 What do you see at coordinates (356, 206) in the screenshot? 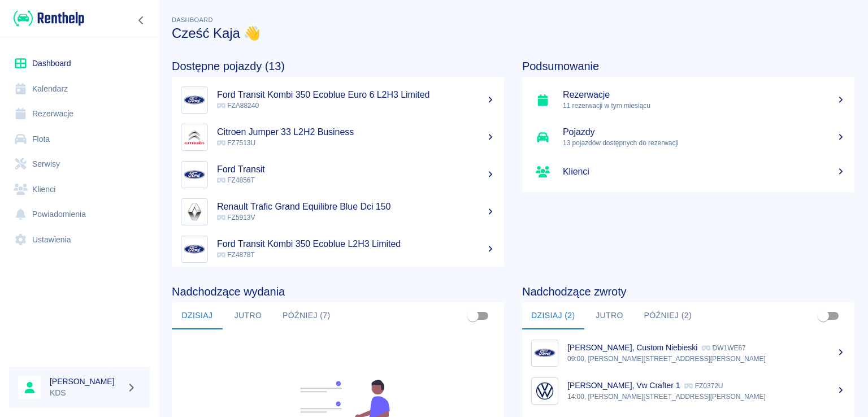
I see `h5: Renault Trafic Grand Equilibre Blue Dci 150` at bounding box center [356, 206].